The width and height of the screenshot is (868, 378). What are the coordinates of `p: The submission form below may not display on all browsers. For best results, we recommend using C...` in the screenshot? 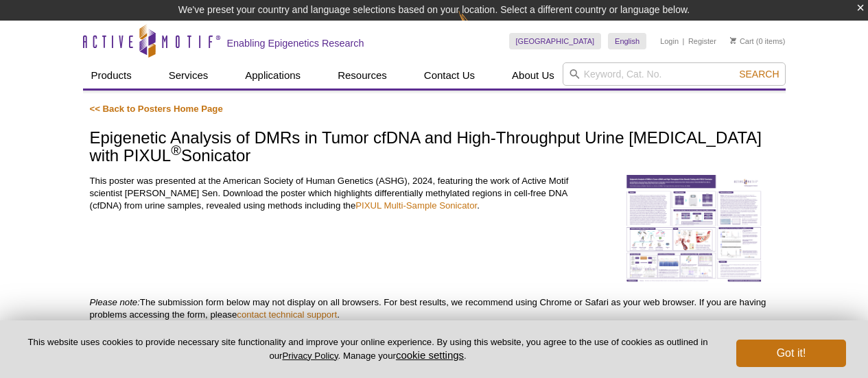 It's located at (434, 309).